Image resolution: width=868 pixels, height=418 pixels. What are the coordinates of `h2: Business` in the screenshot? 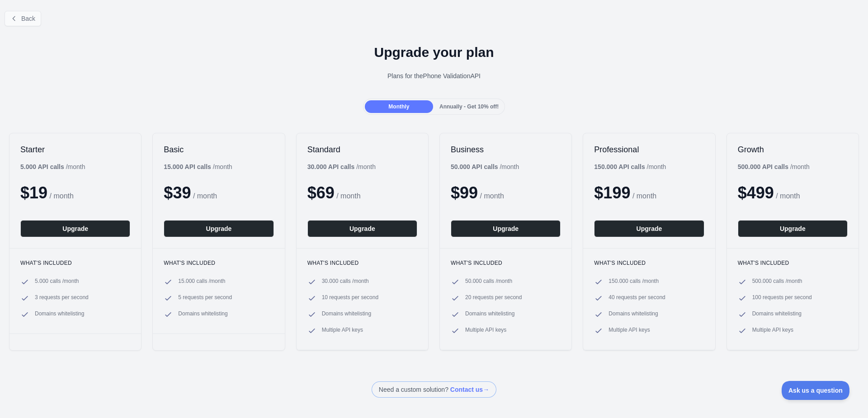 It's located at (505, 149).